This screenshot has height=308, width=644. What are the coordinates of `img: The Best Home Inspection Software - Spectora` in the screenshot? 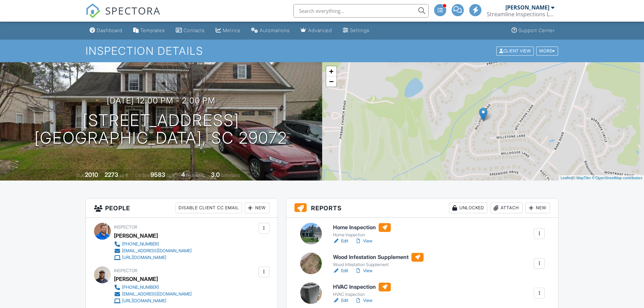 It's located at (93, 11).